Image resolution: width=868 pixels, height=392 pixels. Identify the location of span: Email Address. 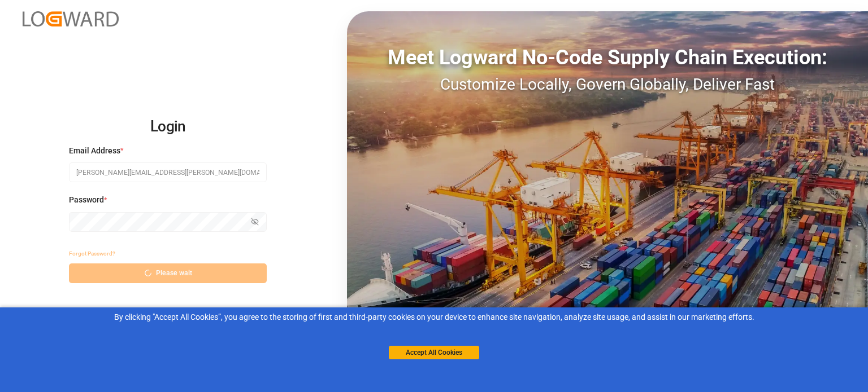
(94, 150).